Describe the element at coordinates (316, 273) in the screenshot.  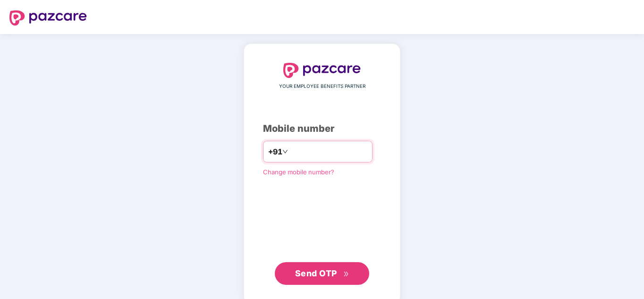
I see `span: Send OTP` at that location.